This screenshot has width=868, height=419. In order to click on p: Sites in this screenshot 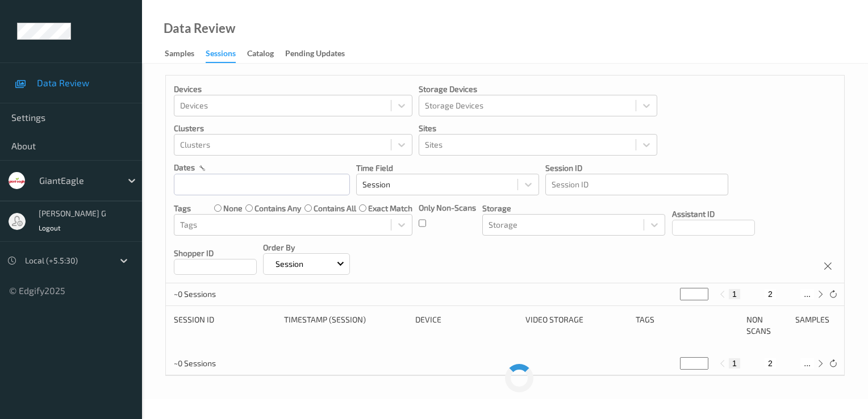, I will do `click(538, 128)`.